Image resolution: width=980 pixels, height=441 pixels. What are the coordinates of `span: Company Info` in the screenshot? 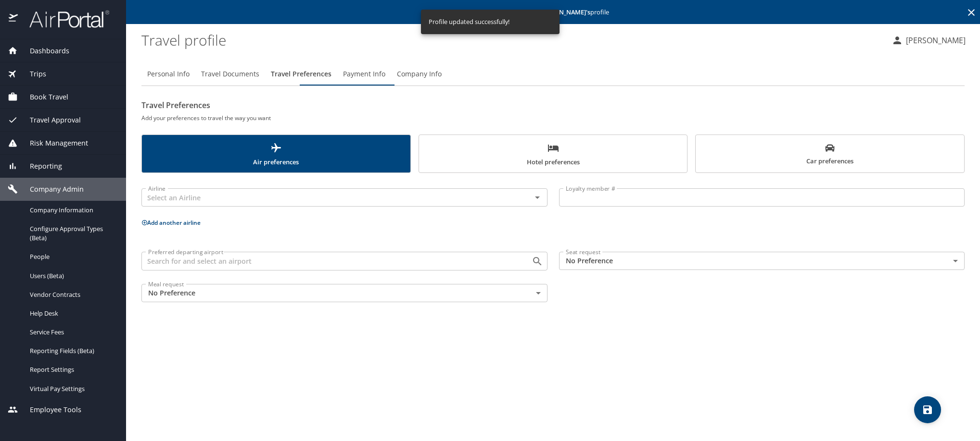 It's located at (419, 74).